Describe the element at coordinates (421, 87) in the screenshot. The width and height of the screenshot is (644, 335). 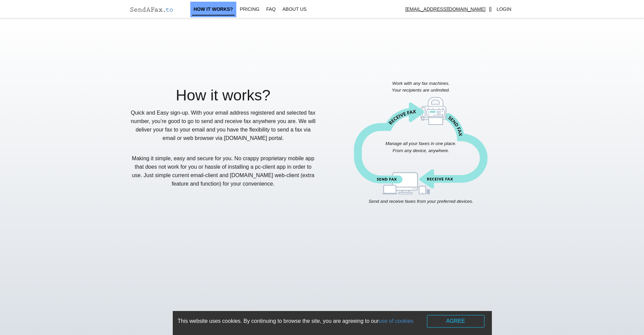
I see `span: Work with any fax machines. Your recipients are unlimited.` at that location.